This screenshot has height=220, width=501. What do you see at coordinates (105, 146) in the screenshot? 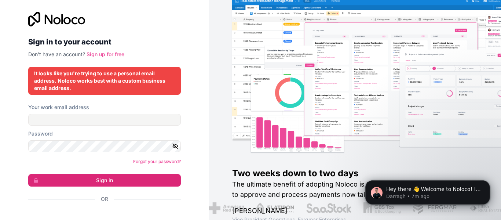
I see `input: Password` at bounding box center [105, 146].